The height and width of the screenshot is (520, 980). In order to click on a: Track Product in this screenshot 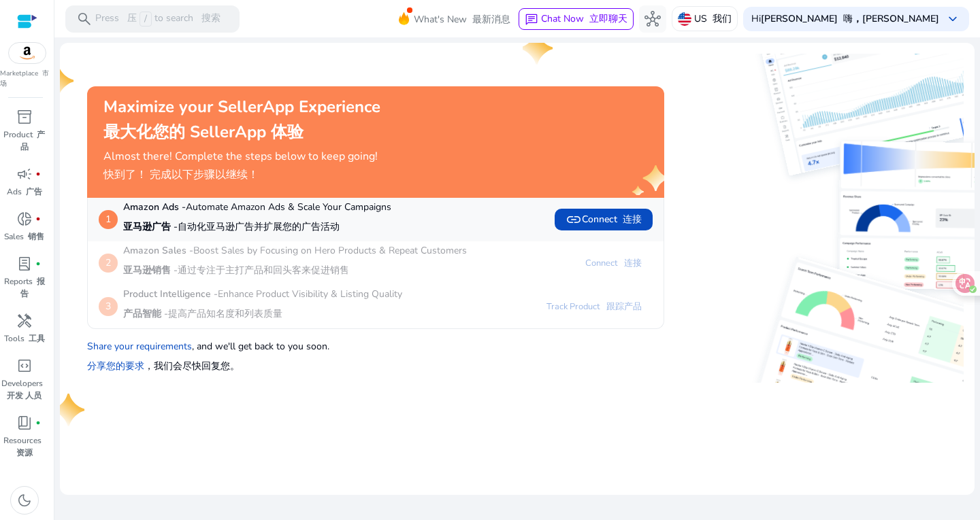, I will do `click(593, 306)`.